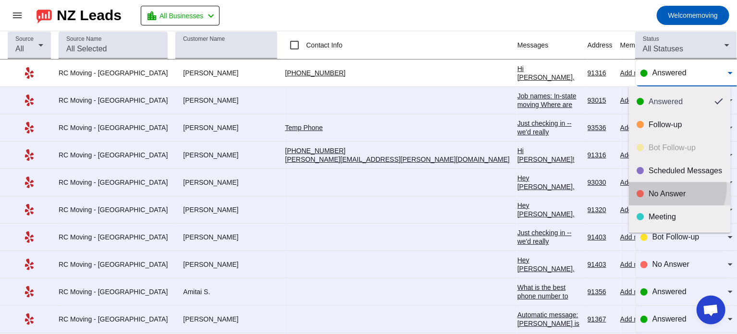 The height and width of the screenshot is (334, 737). What do you see at coordinates (711, 310) in the screenshot?
I see `div: Open chat` at bounding box center [711, 310].